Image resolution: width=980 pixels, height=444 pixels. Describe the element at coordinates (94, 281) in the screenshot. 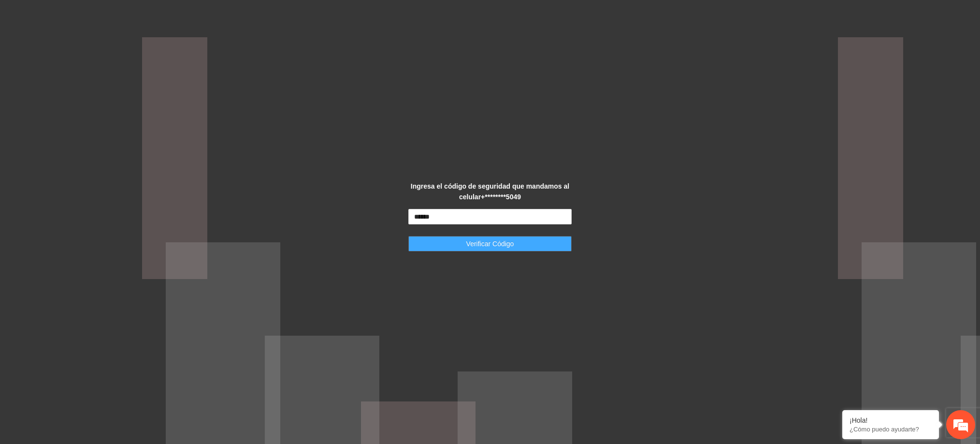

I see `textarea: Escriba su mensaje y pulse “Intro”` at that location.